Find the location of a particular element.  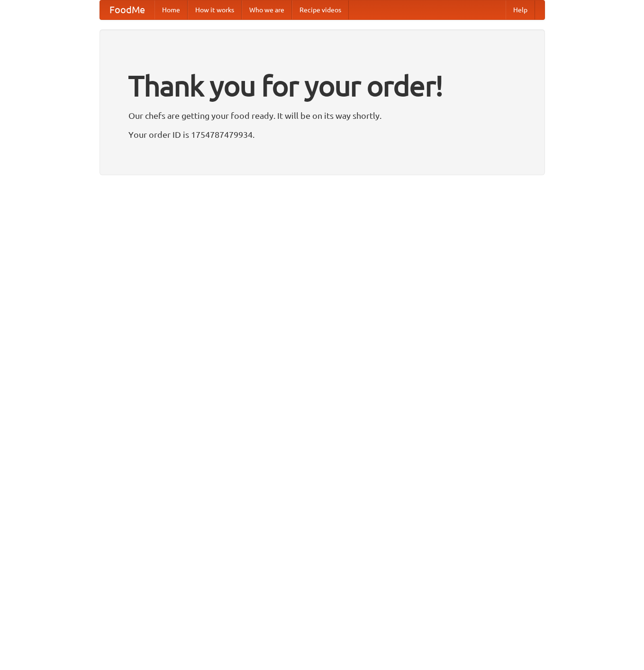

p: Your order ID is 1754787479934. is located at coordinates (322, 134).